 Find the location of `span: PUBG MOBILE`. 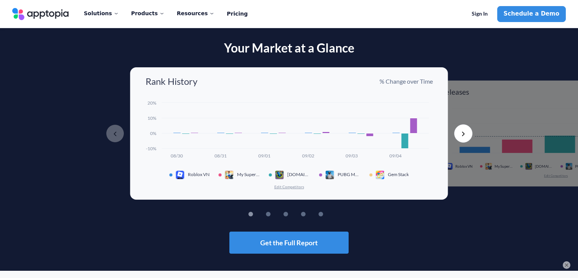

span: PUBG MOBILE is located at coordinates (349, 175).